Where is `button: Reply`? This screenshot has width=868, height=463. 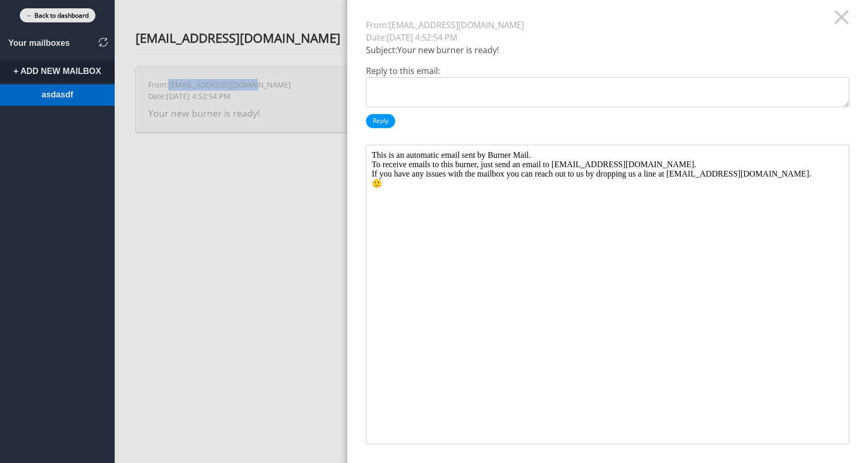 button: Reply is located at coordinates (381, 121).